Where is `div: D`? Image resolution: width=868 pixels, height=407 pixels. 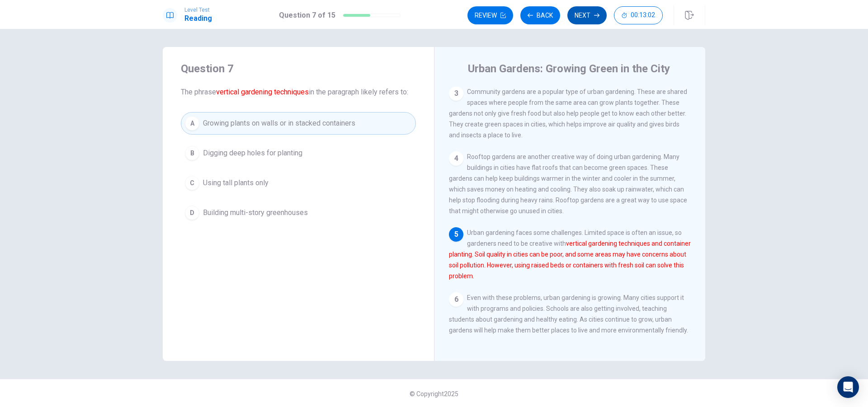
div: D is located at coordinates (192, 213).